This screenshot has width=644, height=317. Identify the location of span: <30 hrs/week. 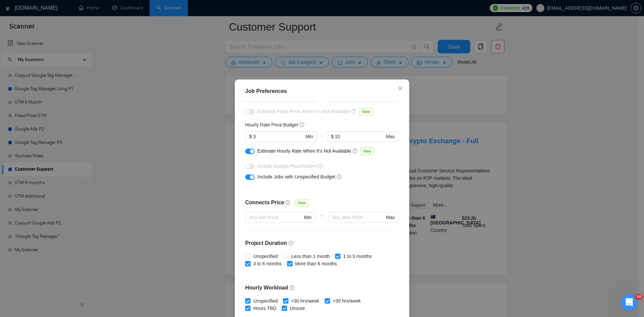
(305, 300).